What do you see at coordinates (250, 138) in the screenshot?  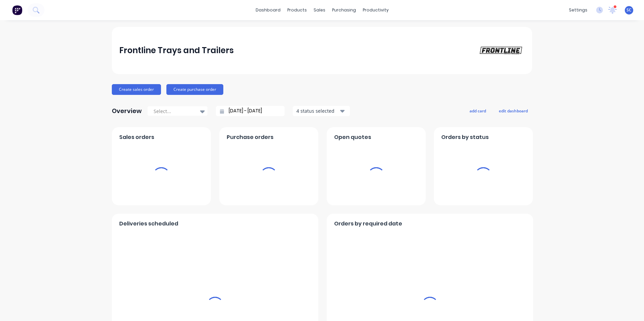 I see `span: Purchase orders` at bounding box center [250, 138].